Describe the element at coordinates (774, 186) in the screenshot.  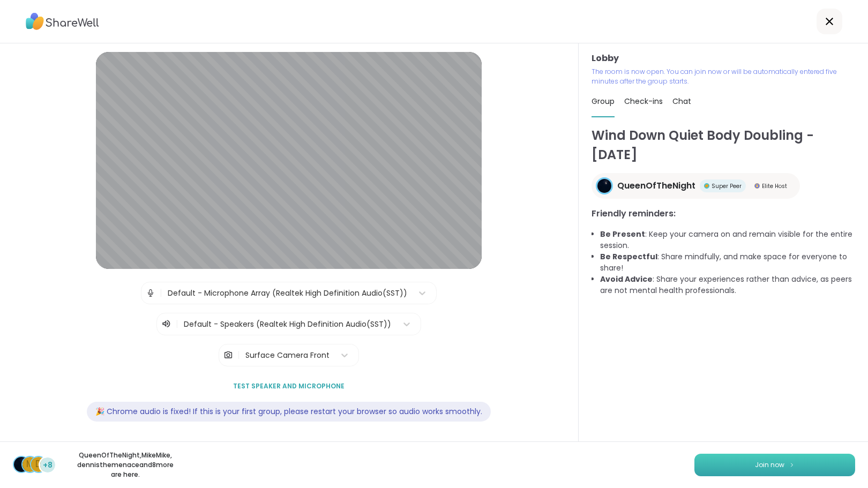
I see `span: Elite Host` at that location.